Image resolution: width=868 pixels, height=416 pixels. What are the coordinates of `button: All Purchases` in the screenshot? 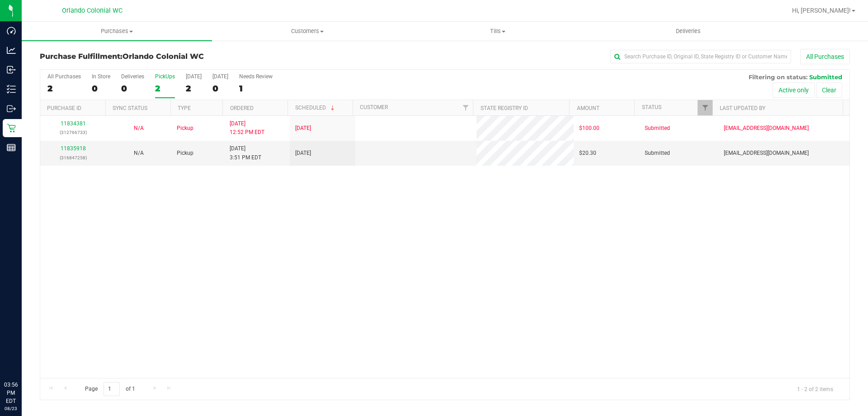 It's located at (825, 57).